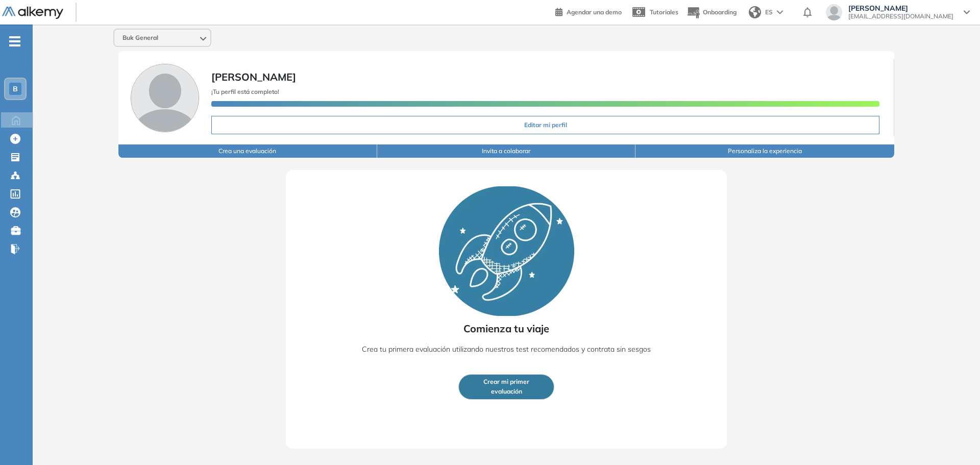 This screenshot has height=465, width=980. Describe the element at coordinates (506, 387) in the screenshot. I see `button: Crear mi primerevaluación` at that location.